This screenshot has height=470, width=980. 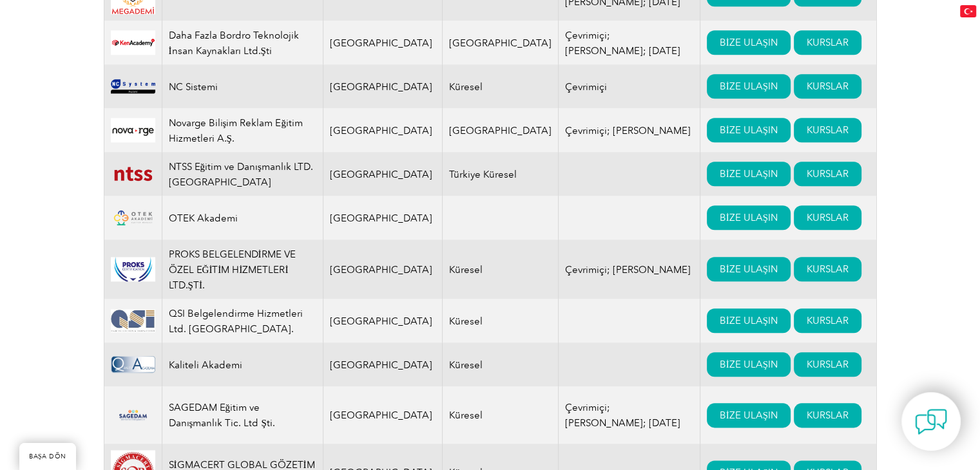 What do you see at coordinates (931, 422) in the screenshot?
I see `img: contact-chat.png` at bounding box center [931, 422].